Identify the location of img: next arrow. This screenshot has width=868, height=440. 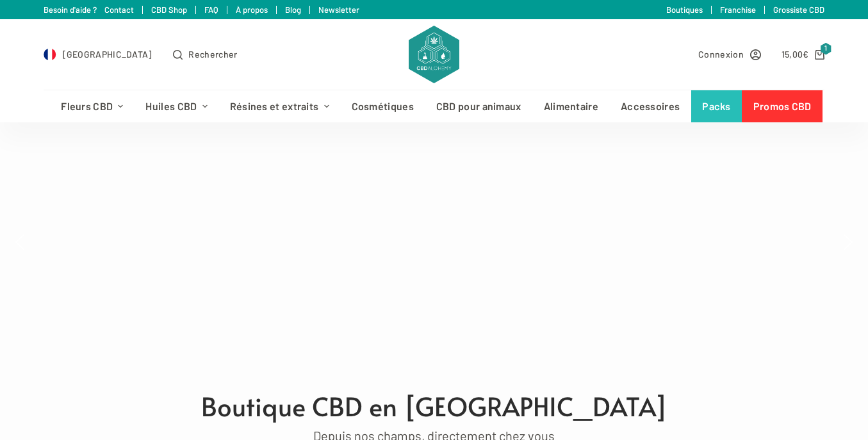
(848, 242).